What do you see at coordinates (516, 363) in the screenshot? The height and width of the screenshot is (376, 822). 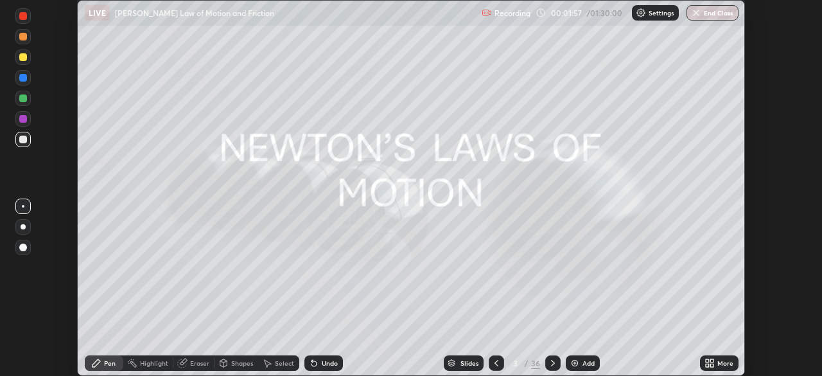 I see `div: 3` at bounding box center [516, 363].